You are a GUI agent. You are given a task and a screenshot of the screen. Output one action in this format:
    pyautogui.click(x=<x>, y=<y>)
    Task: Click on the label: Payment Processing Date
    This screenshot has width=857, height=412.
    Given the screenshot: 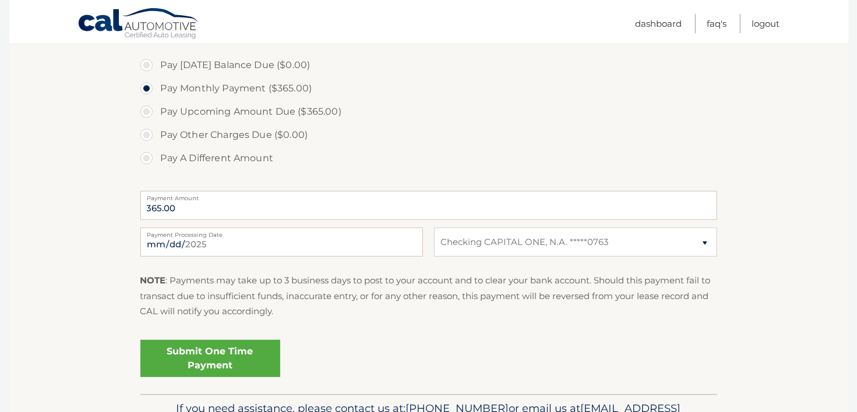 What is the action you would take?
    pyautogui.click(x=281, y=232)
    